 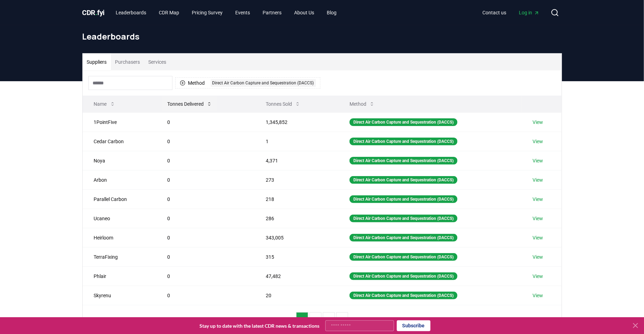 What do you see at coordinates (120, 180) in the screenshot?
I see `td: Arbon` at bounding box center [120, 180].